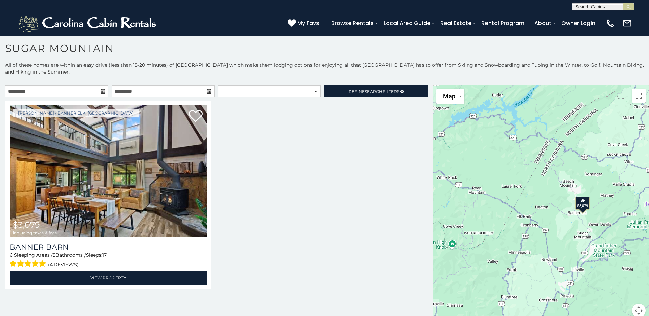  What do you see at coordinates (108, 247) in the screenshot?
I see `h3: Banner Barn` at bounding box center [108, 247].